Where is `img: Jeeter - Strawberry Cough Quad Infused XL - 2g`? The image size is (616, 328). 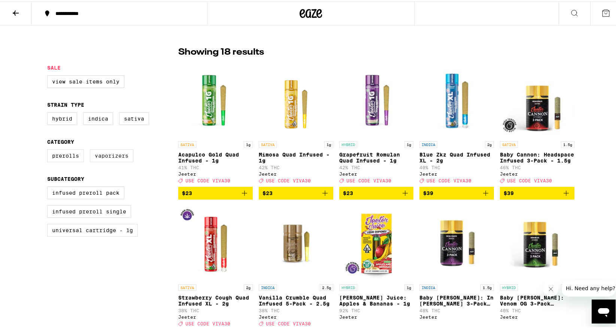 img: Jeeter - Strawberry Cough Quad Infused XL - 2g is located at coordinates (215, 242).